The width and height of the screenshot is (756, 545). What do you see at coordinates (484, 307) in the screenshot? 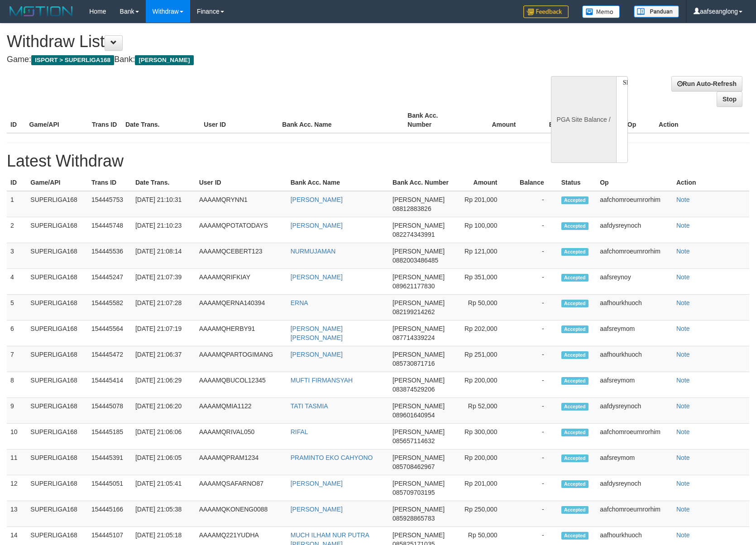
I see `td: Rp 50,000` at bounding box center [484, 307].